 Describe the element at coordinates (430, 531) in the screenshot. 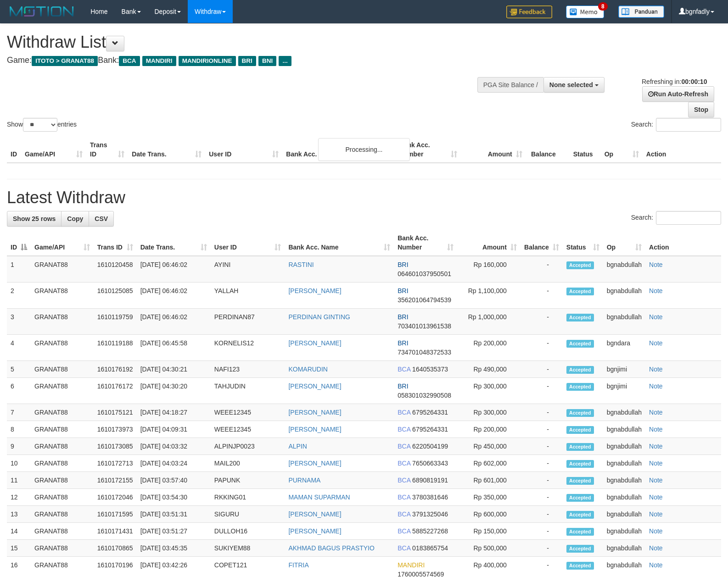

I see `span: Copy 5885227268 to clipboard` at that location.